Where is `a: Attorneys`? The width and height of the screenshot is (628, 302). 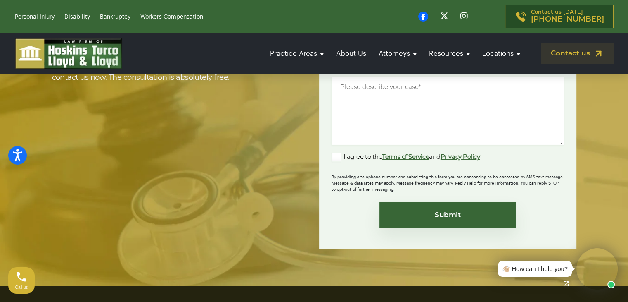 a: Attorneys is located at coordinates (398, 53).